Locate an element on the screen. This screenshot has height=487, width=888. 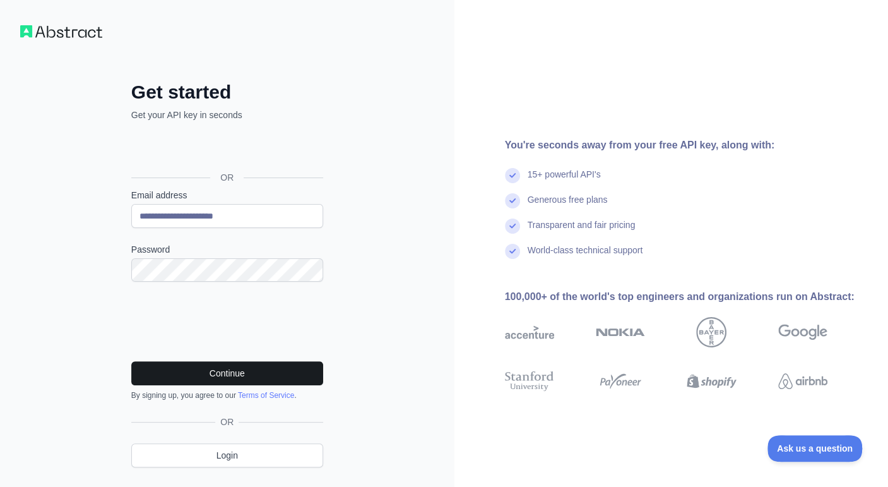
img: shopify is located at coordinates (711, 380).